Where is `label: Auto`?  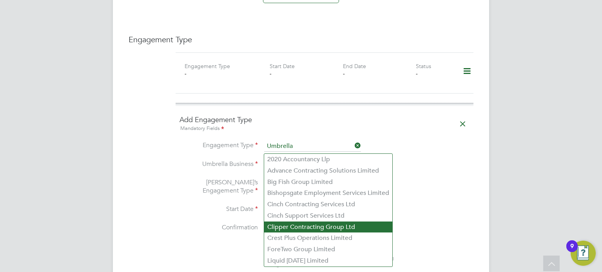
label: Auto is located at coordinates (333, 228).